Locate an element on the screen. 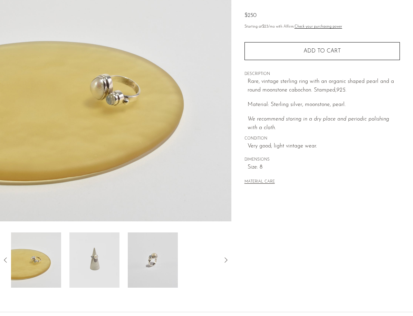  span: Size: 8 is located at coordinates (324, 168).